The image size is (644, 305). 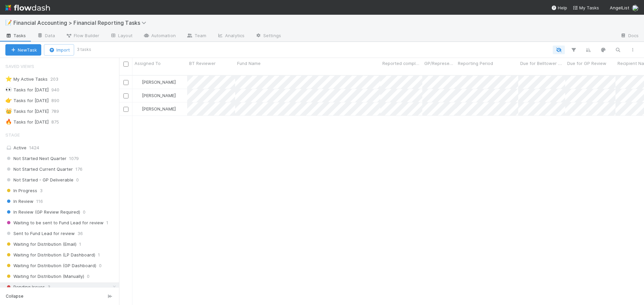 I want to click on a: Layout, so click(x=121, y=36).